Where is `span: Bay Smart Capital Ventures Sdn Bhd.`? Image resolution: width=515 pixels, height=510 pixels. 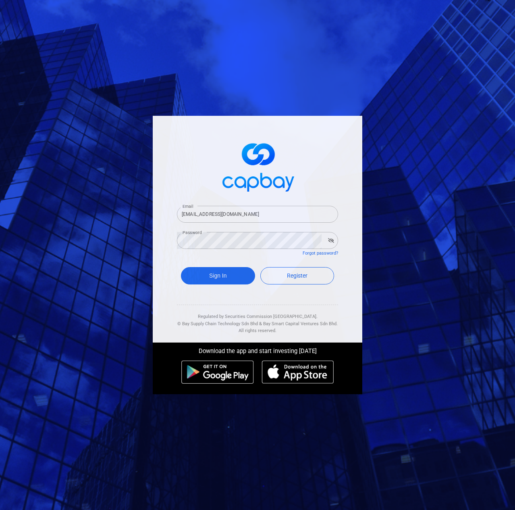 span: Bay Smart Capital Ventures Sdn Bhd. is located at coordinates (300, 323).